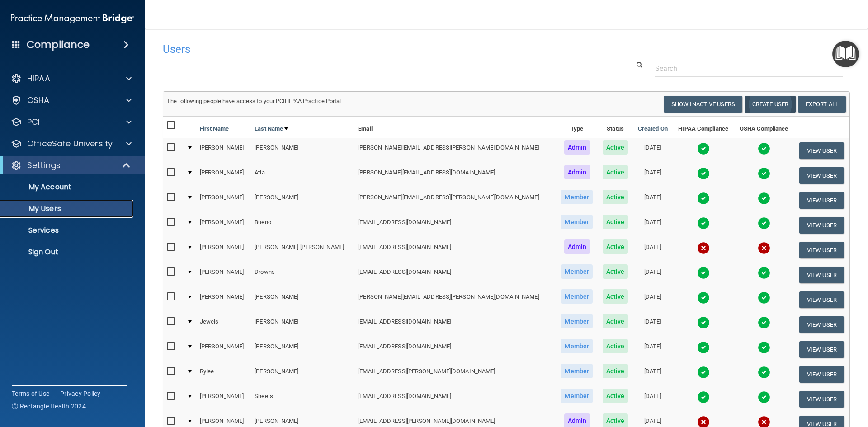  Describe the element at coordinates (703, 248) in the screenshot. I see `img: cross.ca9f0e7f.svg` at that location.